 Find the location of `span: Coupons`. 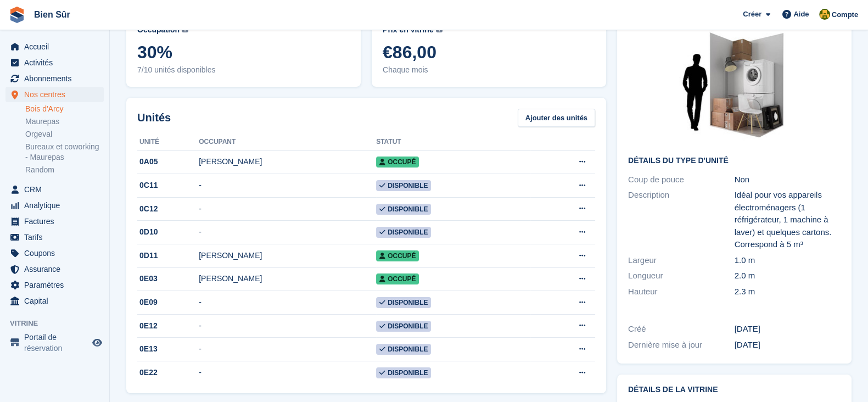

span: Coupons is located at coordinates (57, 254).